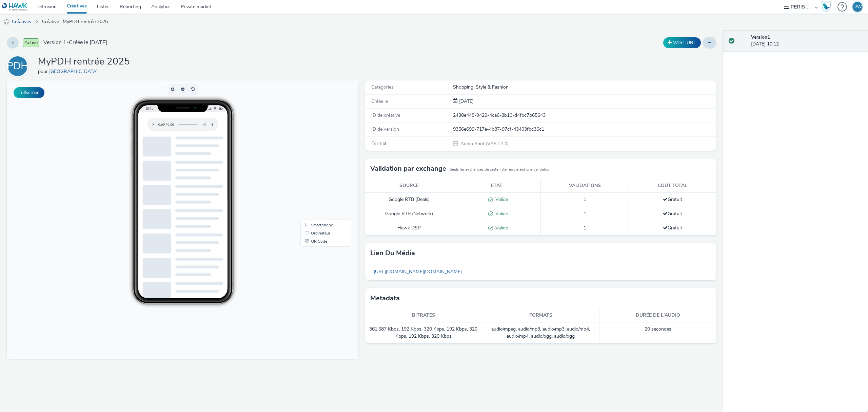 This screenshot has width=868, height=412. I want to click on span: Activé, so click(31, 42).